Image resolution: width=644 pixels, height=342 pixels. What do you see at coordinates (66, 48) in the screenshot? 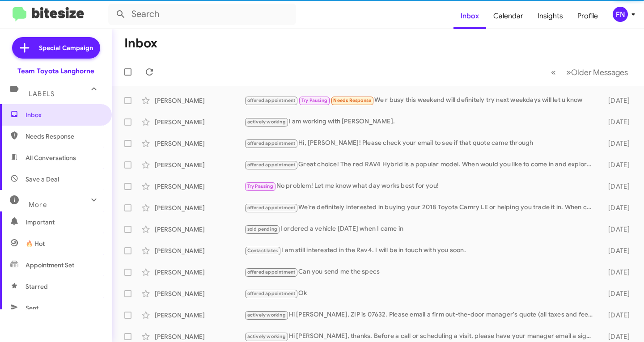
I see `span: Special Campaign` at bounding box center [66, 48].